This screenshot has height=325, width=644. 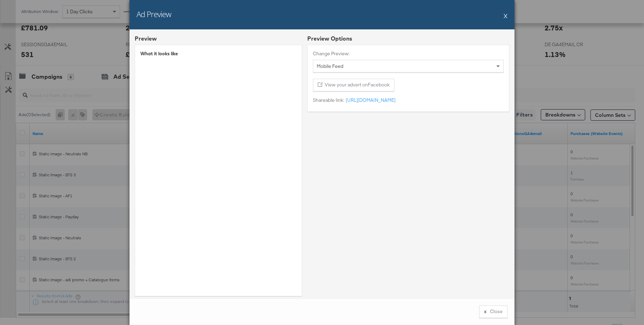 I want to click on div: Preview Options, so click(x=408, y=39).